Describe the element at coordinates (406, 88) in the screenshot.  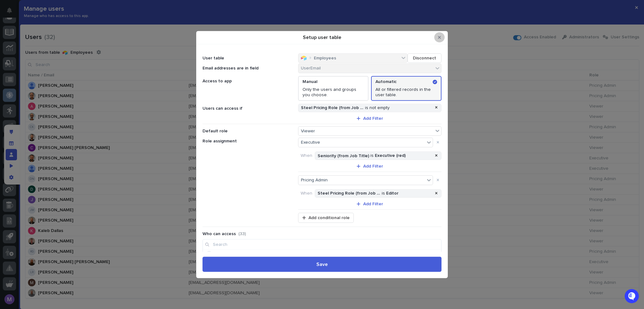
I see `div: AutomaticAll or filtered records in the user table.` at that location.